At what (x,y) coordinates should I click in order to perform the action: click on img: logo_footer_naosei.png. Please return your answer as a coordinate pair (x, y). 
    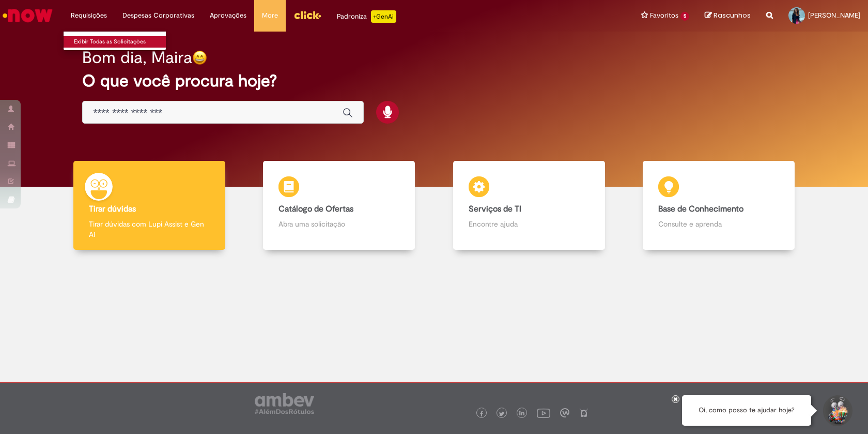
    Looking at the image, I should click on (584, 412).